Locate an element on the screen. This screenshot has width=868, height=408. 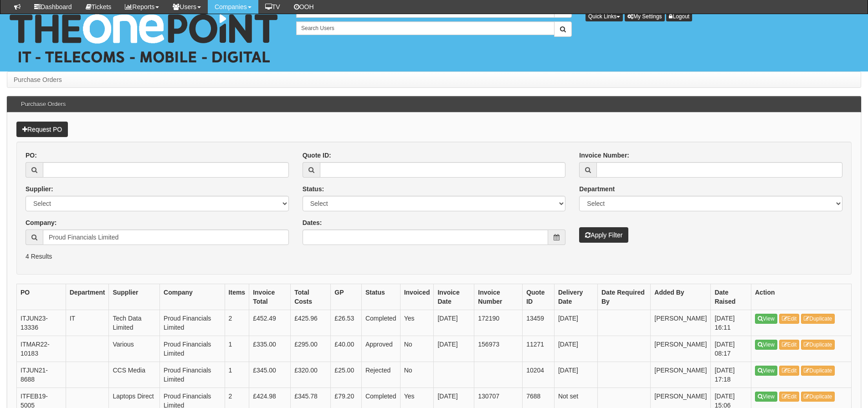
td: 156973 is located at coordinates (499, 348).